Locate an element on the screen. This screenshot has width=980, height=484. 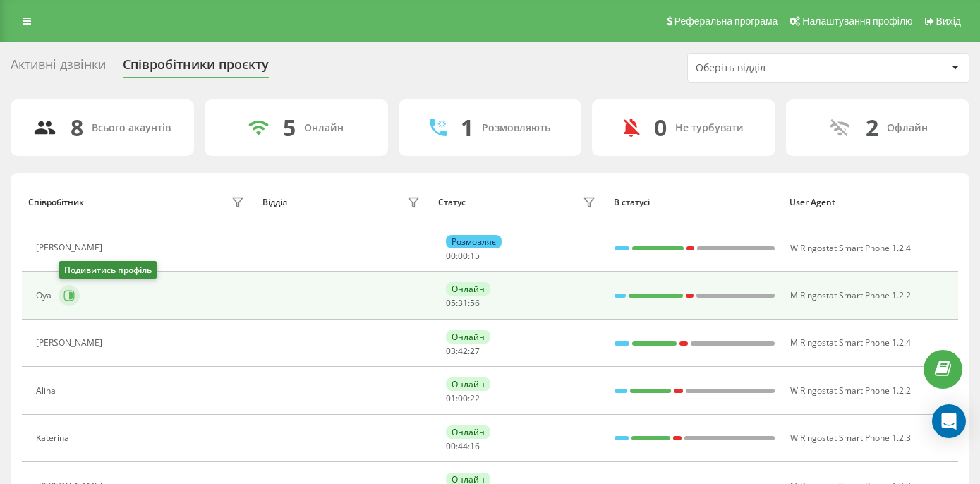
span: 16 is located at coordinates (475, 446).